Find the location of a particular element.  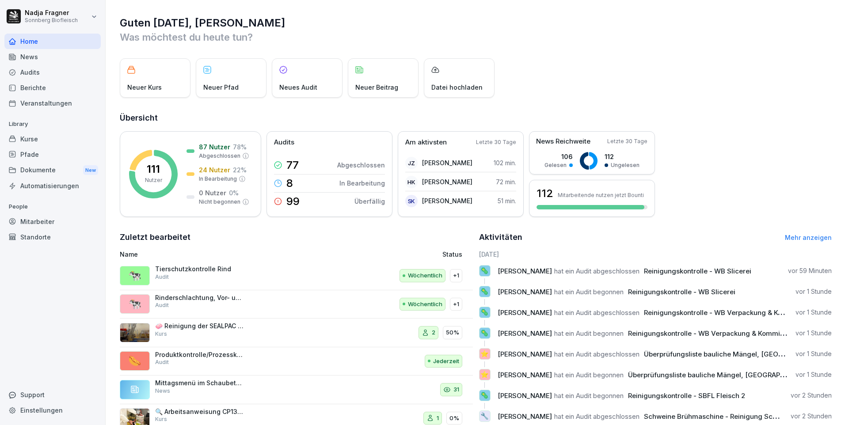

p: People is located at coordinates (53, 207).